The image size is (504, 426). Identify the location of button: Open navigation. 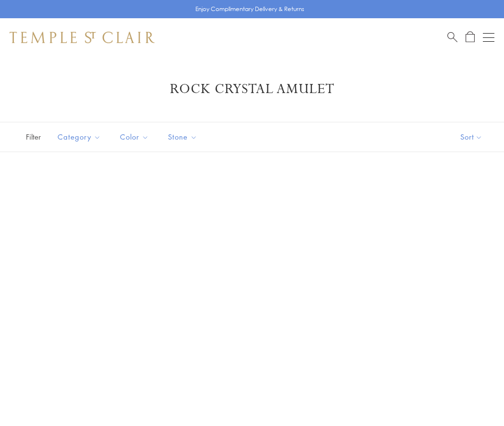
(489, 37).